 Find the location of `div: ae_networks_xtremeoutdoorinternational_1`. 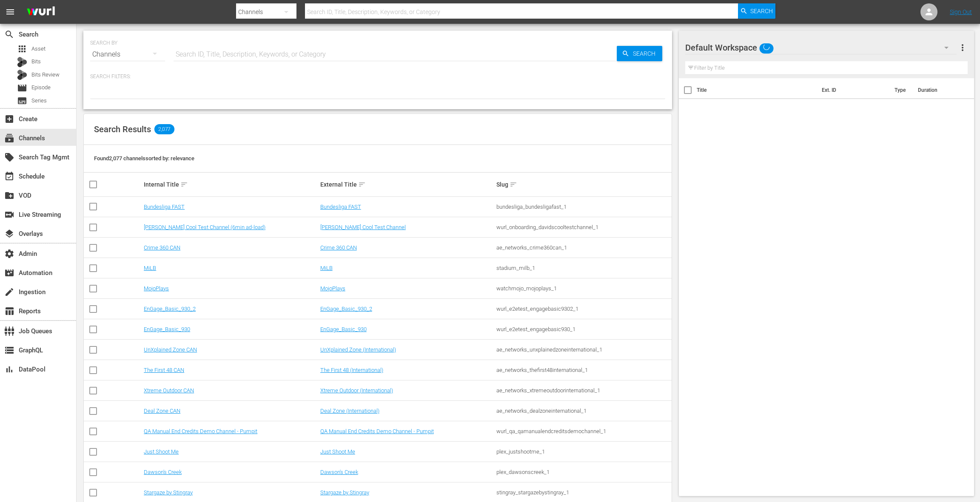

div: ae_networks_xtremeoutdoorinternational_1 is located at coordinates (584, 390).